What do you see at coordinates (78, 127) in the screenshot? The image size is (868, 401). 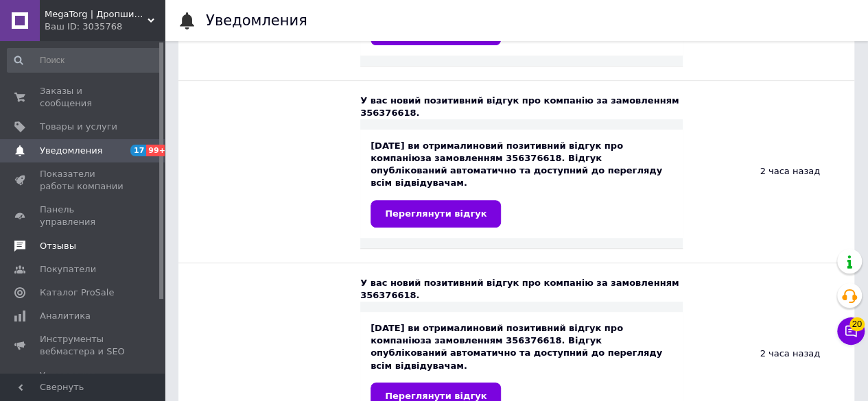 I see `span: Товары и услуги` at bounding box center [78, 127].